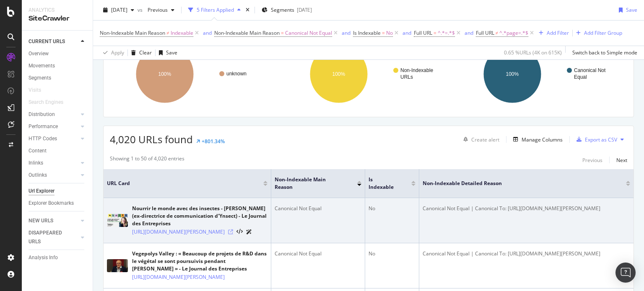 The height and width of the screenshot is (291, 644). I want to click on span: 4,020 URLs found, so click(152, 139).